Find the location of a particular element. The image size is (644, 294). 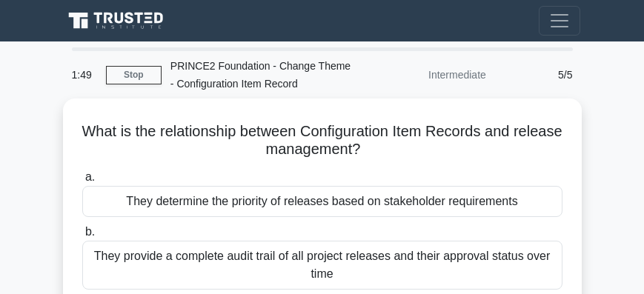

button: Toggle navigation is located at coordinates (559, 21).